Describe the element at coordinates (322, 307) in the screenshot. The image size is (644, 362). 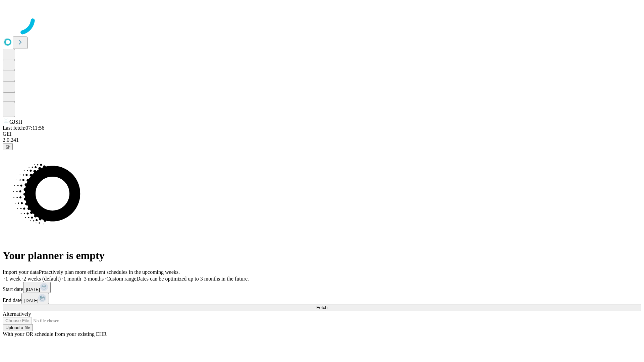
I see `span: Fetch` at that location.